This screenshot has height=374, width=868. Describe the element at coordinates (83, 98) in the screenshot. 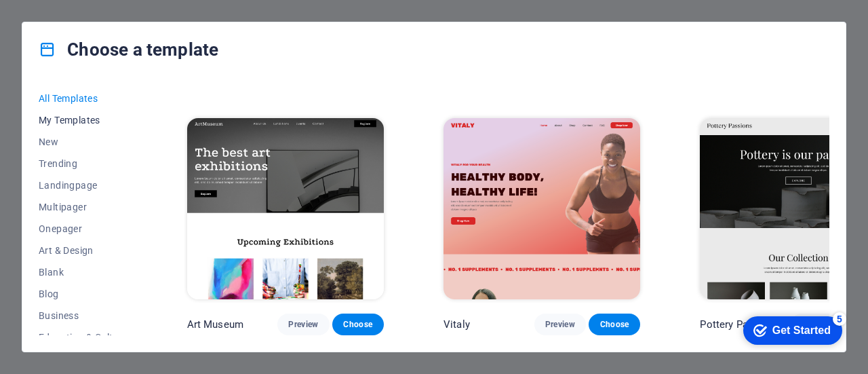

I see `button: All Templates` at that location.